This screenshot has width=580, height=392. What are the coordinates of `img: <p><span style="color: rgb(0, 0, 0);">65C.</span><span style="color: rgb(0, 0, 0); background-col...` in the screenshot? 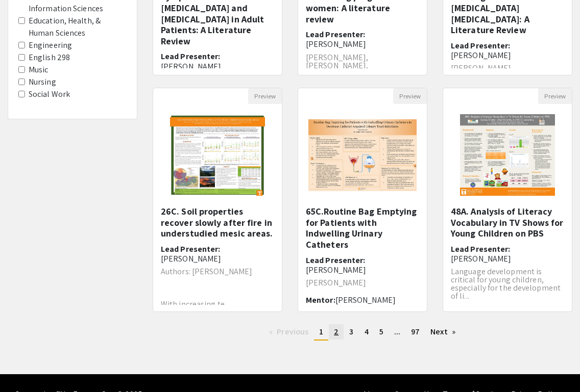 It's located at (362, 155).